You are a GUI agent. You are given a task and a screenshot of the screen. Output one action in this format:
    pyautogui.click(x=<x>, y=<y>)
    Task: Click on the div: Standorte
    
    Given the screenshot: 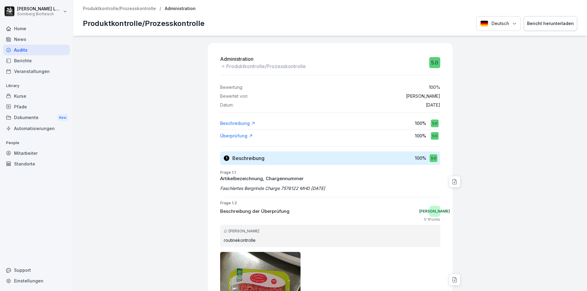 What is the action you would take?
    pyautogui.click(x=36, y=164)
    